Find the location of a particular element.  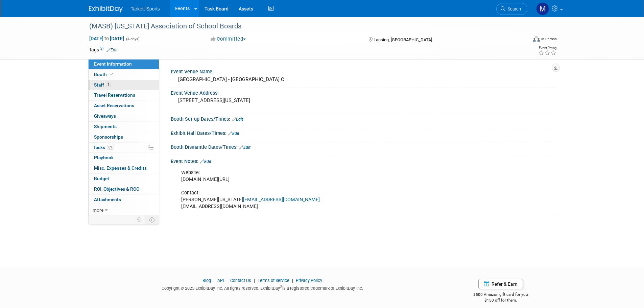

img: Mathieu Martel is located at coordinates (542, 9).